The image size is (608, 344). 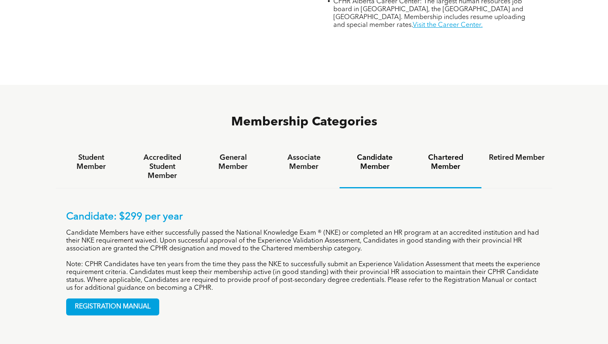 What do you see at coordinates (304, 217) in the screenshot?
I see `p: Candidate: $299 per year` at bounding box center [304, 217].